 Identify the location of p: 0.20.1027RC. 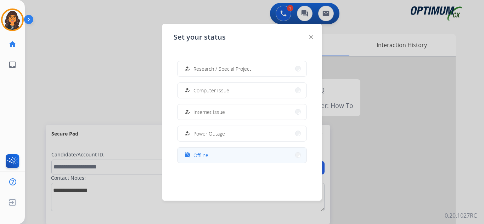
(461, 216).